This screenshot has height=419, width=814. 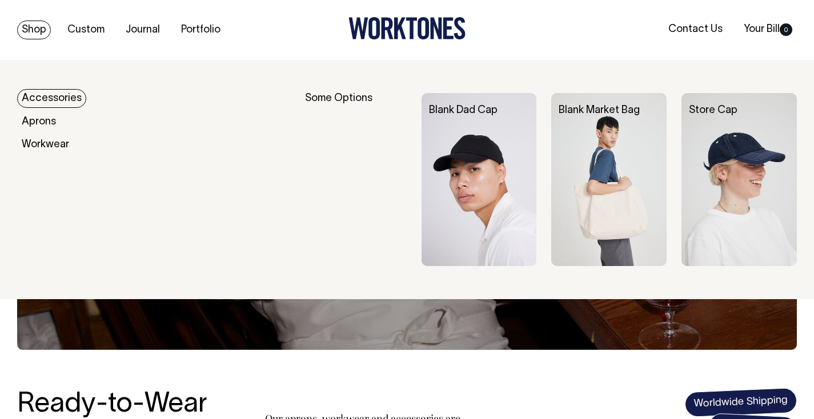 What do you see at coordinates (768, 29) in the screenshot?
I see `a: Your Bill0` at bounding box center [768, 29].